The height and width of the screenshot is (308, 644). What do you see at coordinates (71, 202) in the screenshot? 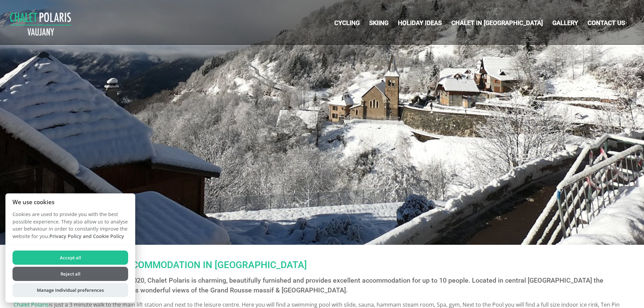
I see `h2: We use cookies` at bounding box center [71, 202].